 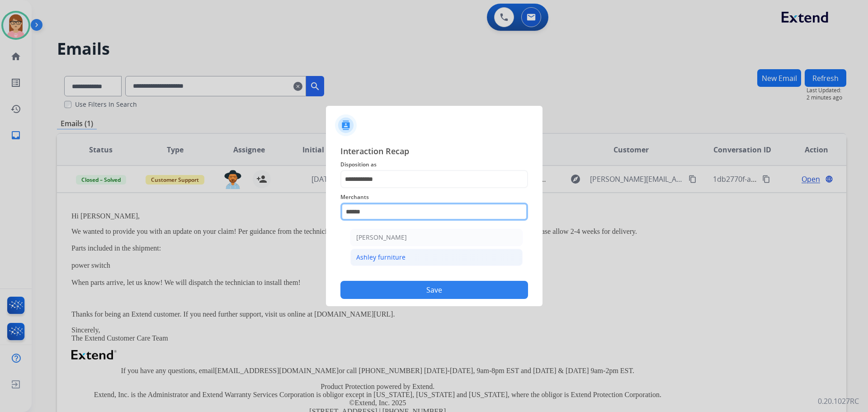 What do you see at coordinates (381, 257) in the screenshot?
I see `div: Ashley furniture` at bounding box center [381, 257].